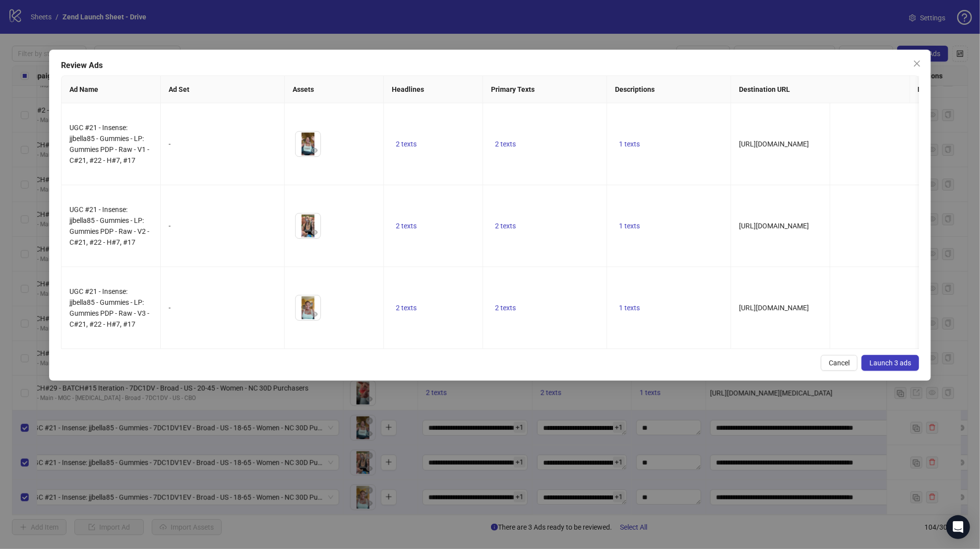 The image size is (980, 549). Describe the element at coordinates (433, 89) in the screenshot. I see `th: Headlines` at that location.